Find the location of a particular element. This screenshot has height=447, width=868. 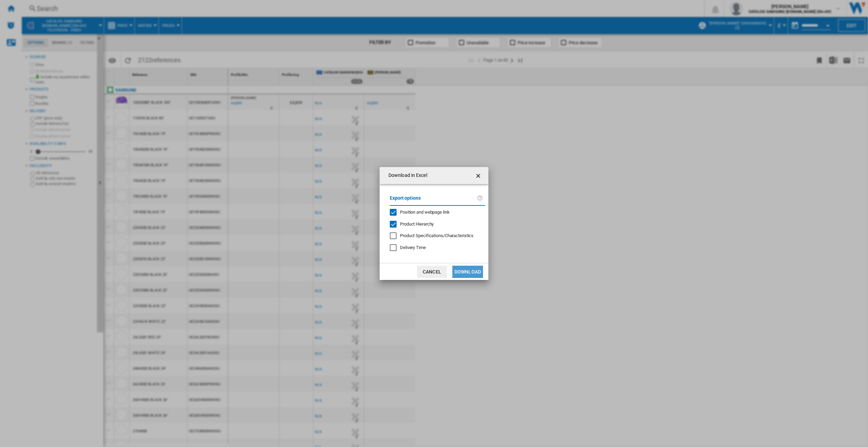

span: Product Hierarchy is located at coordinates (417, 224).